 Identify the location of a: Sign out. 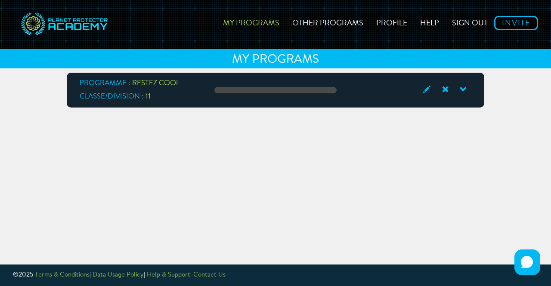
(470, 22).